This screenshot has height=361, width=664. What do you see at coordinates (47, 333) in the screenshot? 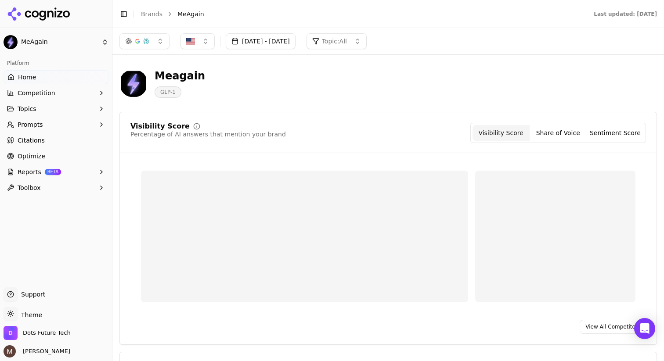
I see `span: Dots Future Tech` at bounding box center [47, 333].